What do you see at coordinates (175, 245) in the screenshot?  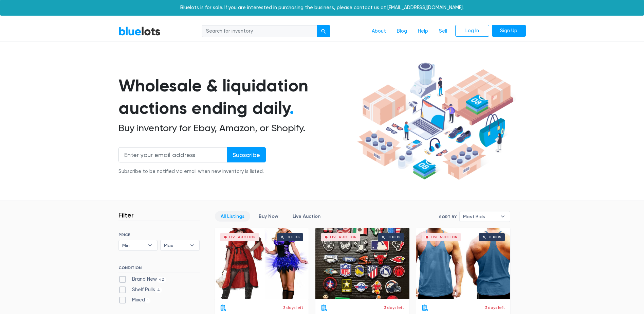 I see `span: Max` at bounding box center [175, 245].